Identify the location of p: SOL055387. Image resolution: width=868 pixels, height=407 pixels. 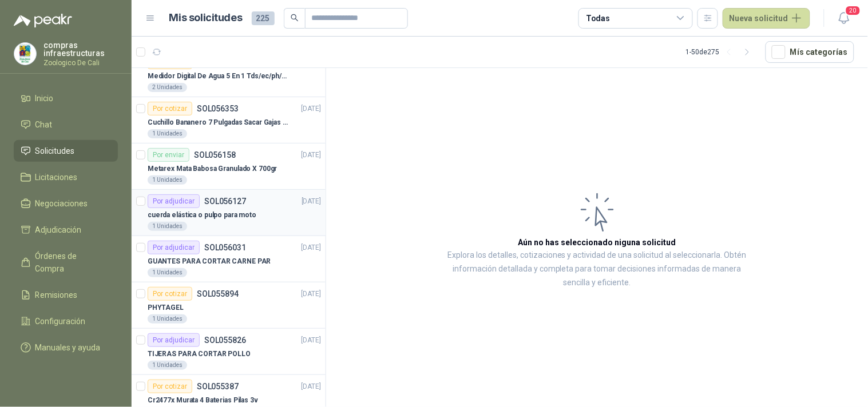
(217, 386).